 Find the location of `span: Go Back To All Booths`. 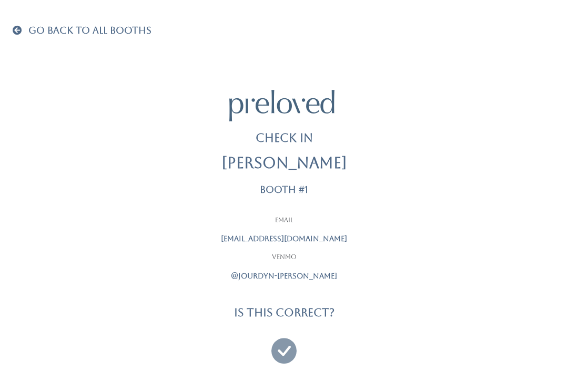

span: Go Back To All Booths is located at coordinates (90, 30).